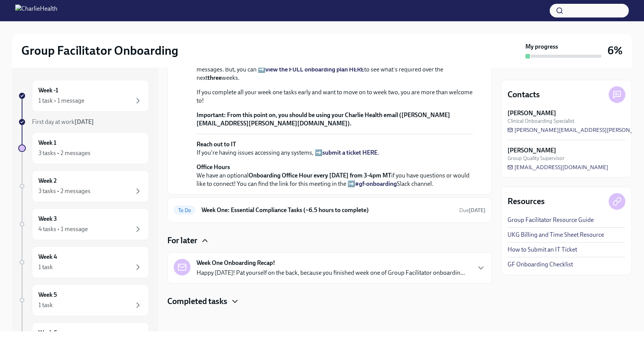 This screenshot has width=644, height=339. I want to click on span: Due, so click(472, 210).